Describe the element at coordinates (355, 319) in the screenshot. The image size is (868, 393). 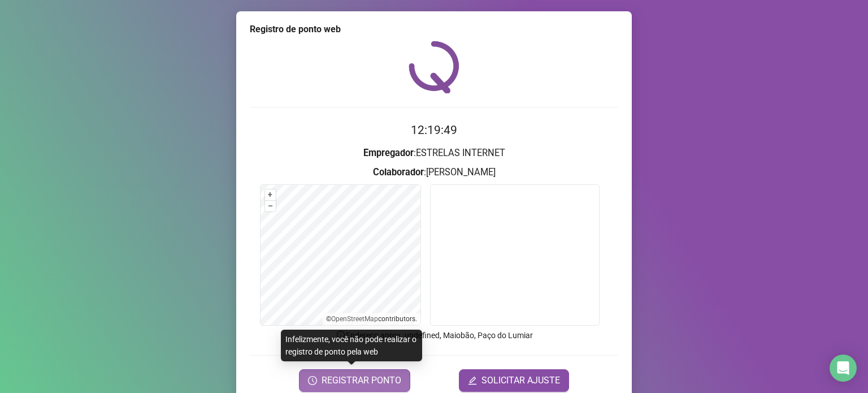
I see `a: OpenStreetMap` at that location.